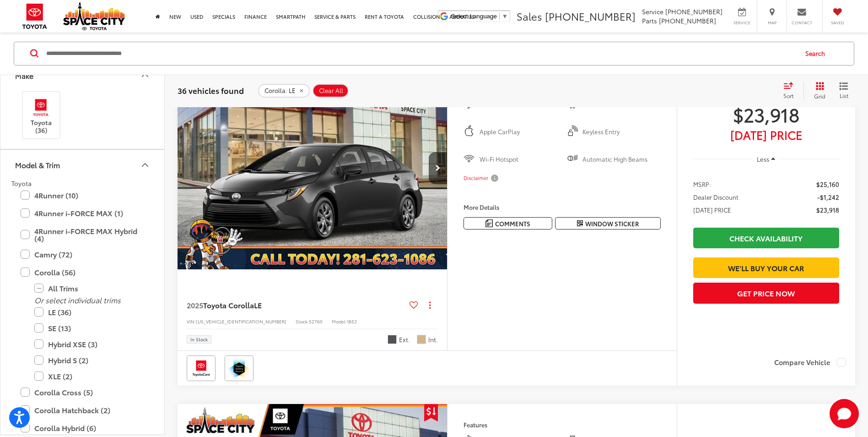  Describe the element at coordinates (94, 16) in the screenshot. I see `img: Space City Toyota` at that location.